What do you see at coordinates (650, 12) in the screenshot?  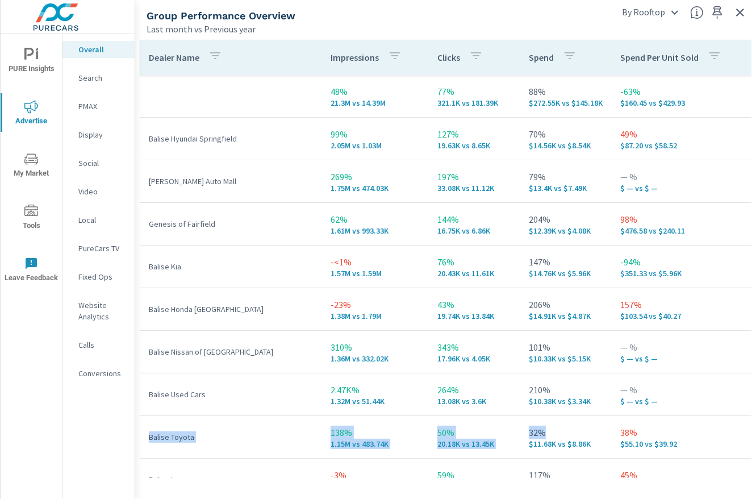 I see `div: By Rooftop` at bounding box center [650, 12].